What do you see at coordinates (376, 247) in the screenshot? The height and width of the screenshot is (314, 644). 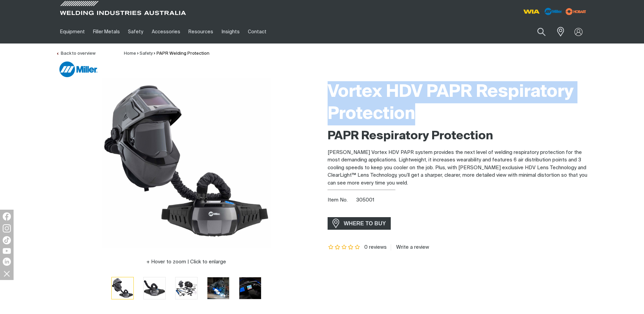 I see `span: 0 reviews` at bounding box center [376, 247].